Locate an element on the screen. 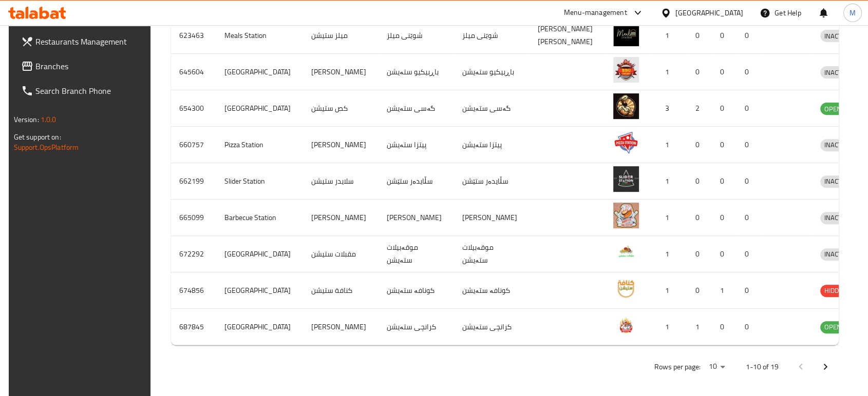 The image size is (868, 396). td: مقبلات ستيشن is located at coordinates (340, 254).